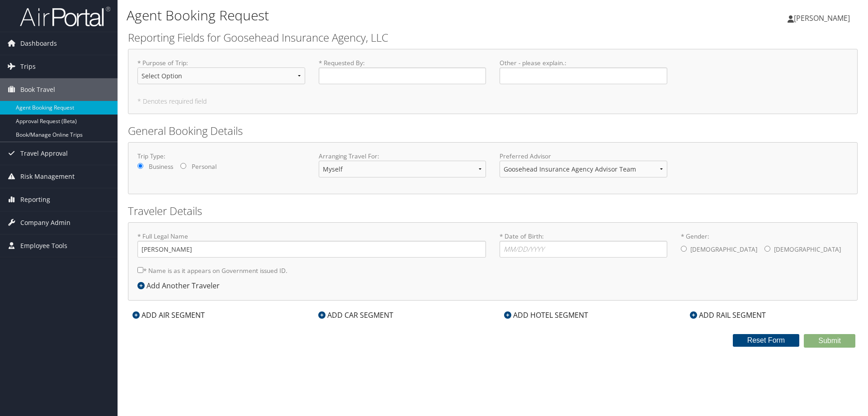 This screenshot has height=416, width=868. What do you see at coordinates (312, 249) in the screenshot?
I see `input: * Full Legal Name` at bounding box center [312, 249].